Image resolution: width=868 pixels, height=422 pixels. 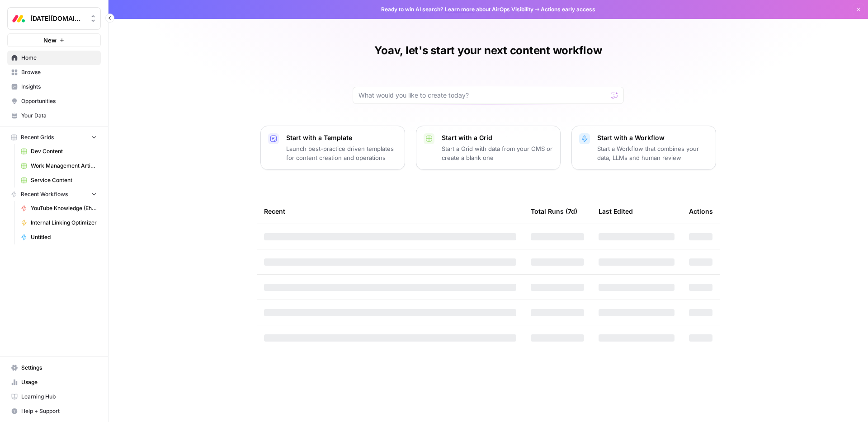 I want to click on button: Workspace: Monday.com, so click(x=54, y=18).